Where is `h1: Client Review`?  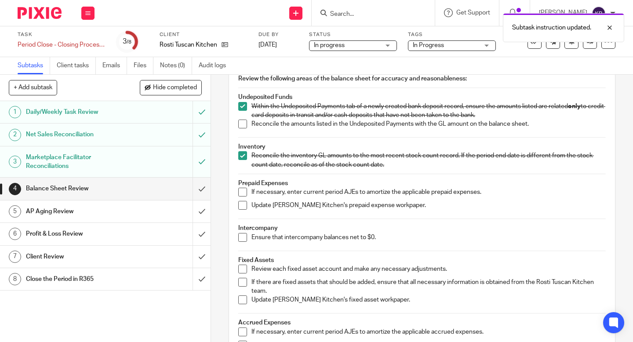 h1: Client Review is located at coordinates (79, 257).